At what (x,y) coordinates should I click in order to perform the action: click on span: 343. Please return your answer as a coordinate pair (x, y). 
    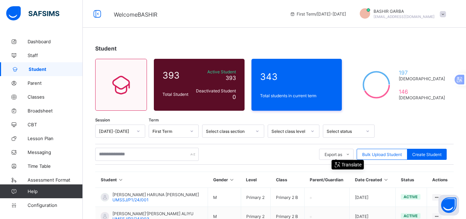
    Looking at the image, I should click on (297, 76).